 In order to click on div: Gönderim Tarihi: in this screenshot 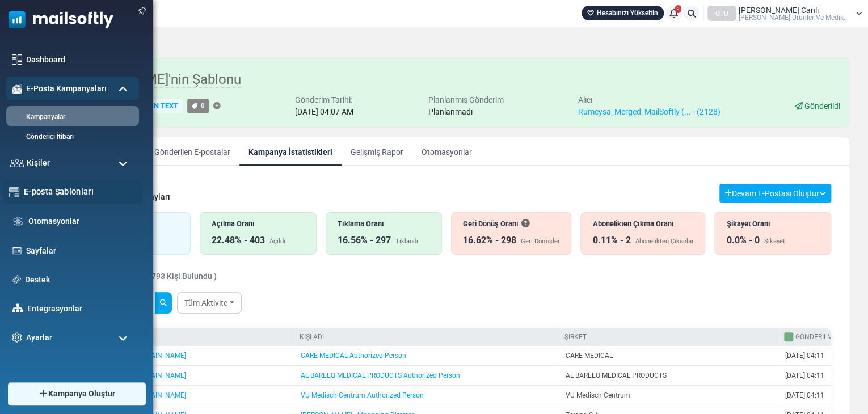, I will do `click(324, 100)`.